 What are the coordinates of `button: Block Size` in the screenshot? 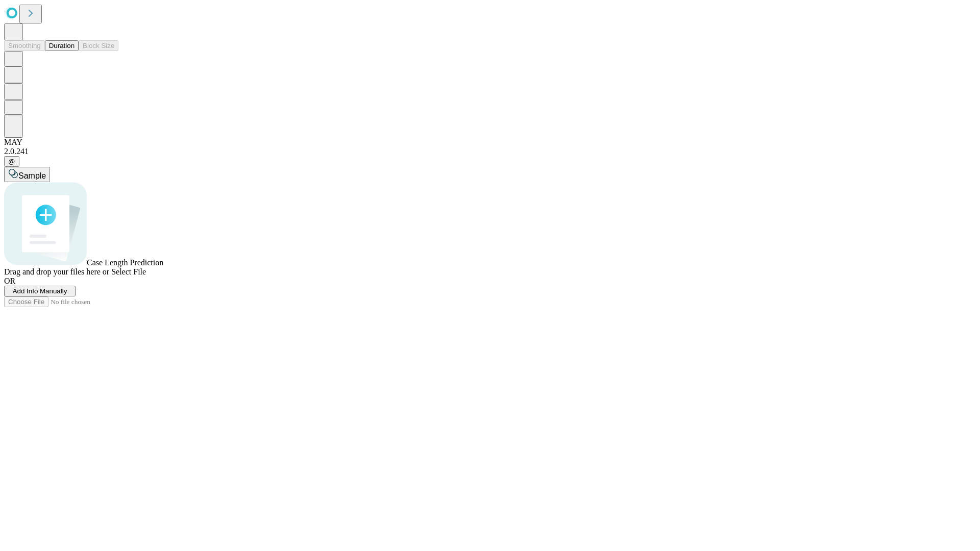 It's located at (99, 46).